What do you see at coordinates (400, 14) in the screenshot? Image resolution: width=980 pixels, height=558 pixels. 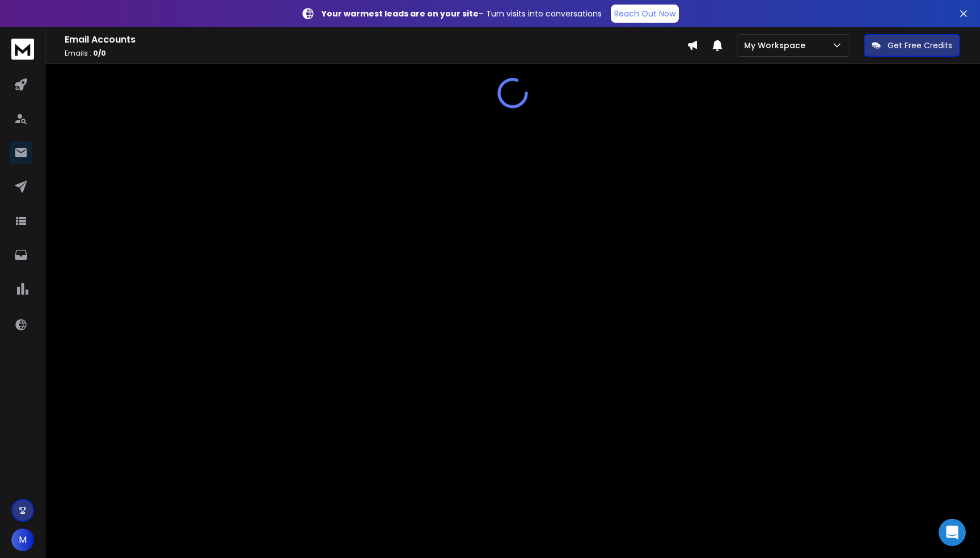 I see `strong: Your warmest leads are on your site` at bounding box center [400, 14].